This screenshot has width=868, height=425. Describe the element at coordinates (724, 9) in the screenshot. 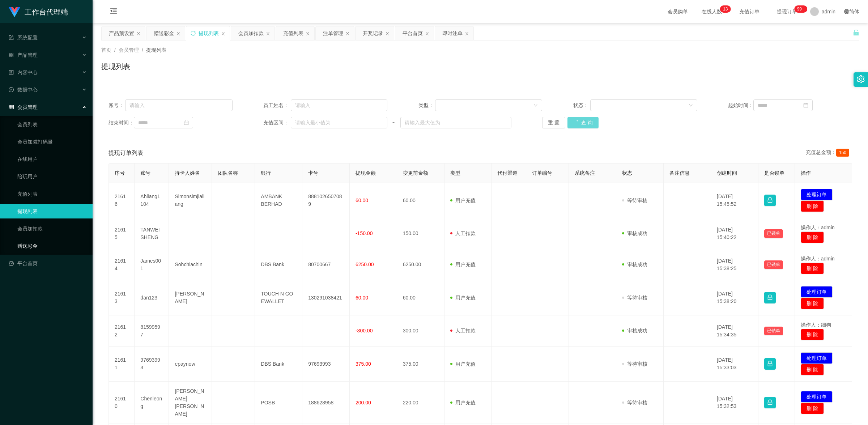

I see `p: 1` at that location.